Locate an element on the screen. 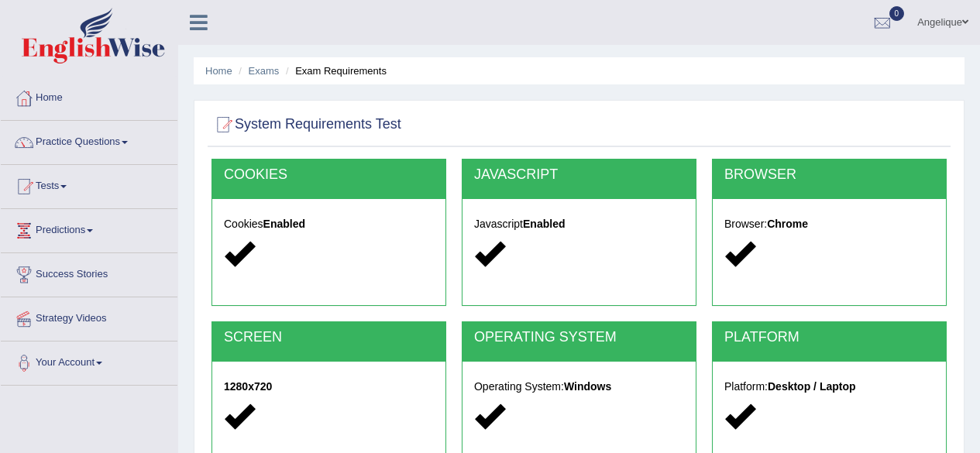  h2: System Requirements Test is located at coordinates (306, 125).